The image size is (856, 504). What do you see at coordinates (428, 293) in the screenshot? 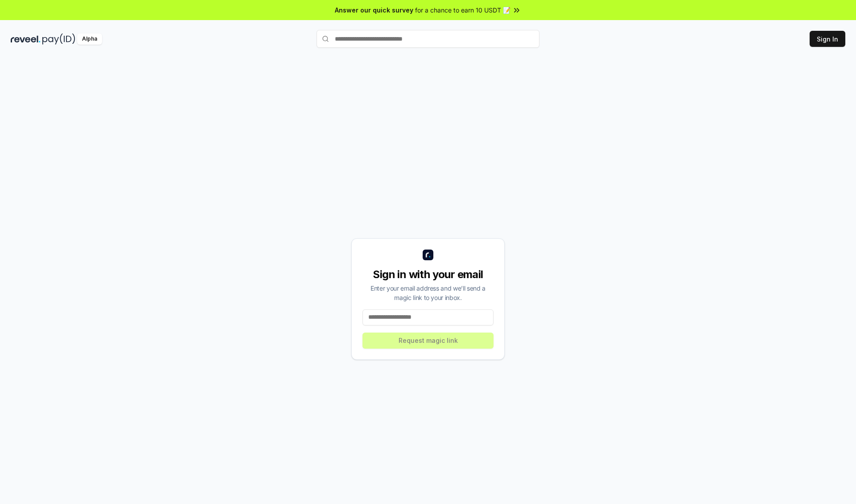
I see `div: Enter your email address and we’ll send a magic link to your inbox.` at bounding box center [428, 293].